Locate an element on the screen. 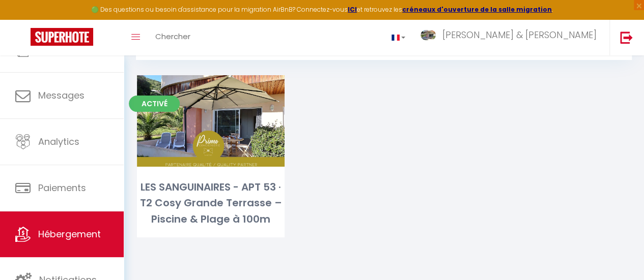  span: Messages is located at coordinates (61, 95).